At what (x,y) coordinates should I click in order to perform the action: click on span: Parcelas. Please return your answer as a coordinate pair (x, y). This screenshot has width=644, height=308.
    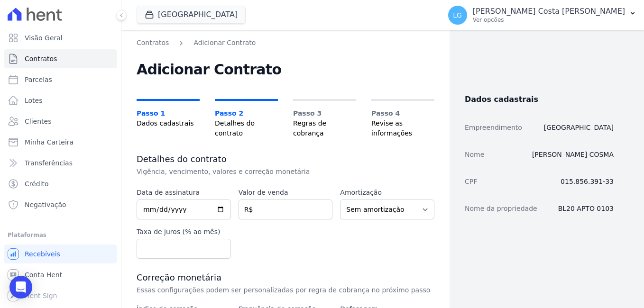
    Looking at the image, I should click on (39, 79).